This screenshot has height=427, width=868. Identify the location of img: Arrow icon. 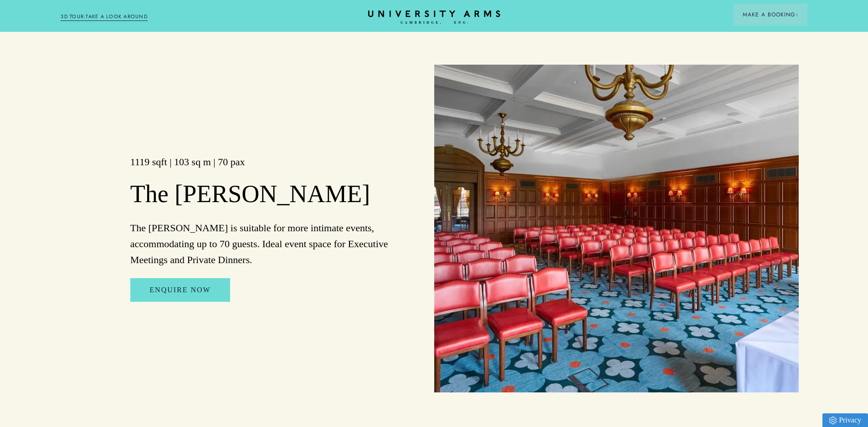
(796, 14).